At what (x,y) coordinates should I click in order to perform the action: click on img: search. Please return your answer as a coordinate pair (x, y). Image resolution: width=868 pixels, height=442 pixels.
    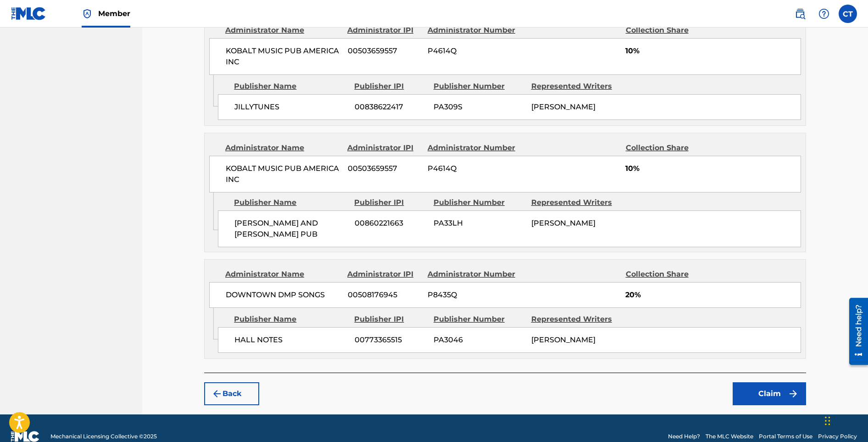
    Looking at the image, I should click on (800, 14).